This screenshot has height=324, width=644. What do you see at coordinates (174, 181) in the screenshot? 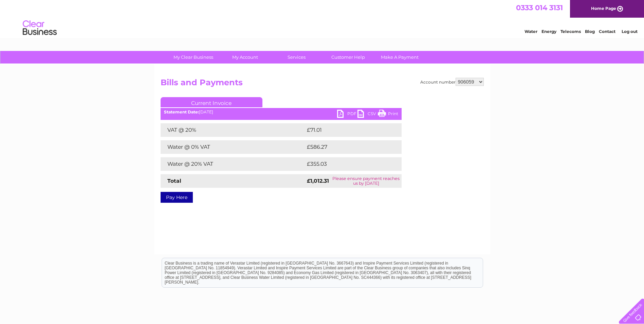
I see `strong: Total` at bounding box center [174, 181].